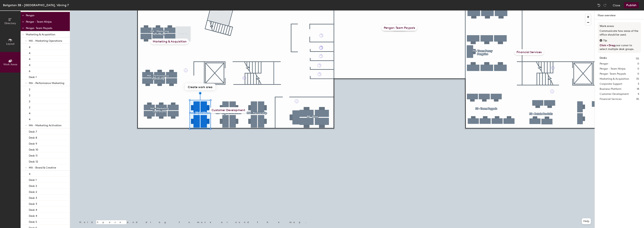 The image size is (644, 228). What do you see at coordinates (200, 87) in the screenshot?
I see `button: Create work area` at bounding box center [200, 87].